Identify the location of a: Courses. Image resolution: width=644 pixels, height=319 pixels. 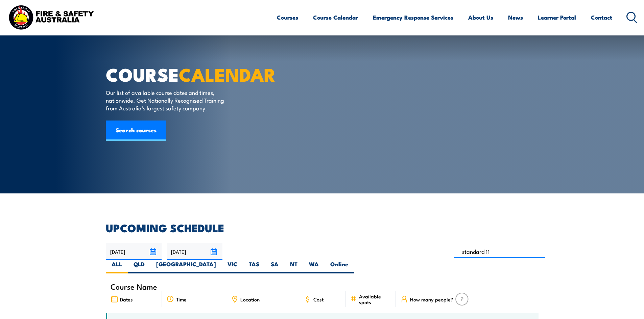
(288, 17).